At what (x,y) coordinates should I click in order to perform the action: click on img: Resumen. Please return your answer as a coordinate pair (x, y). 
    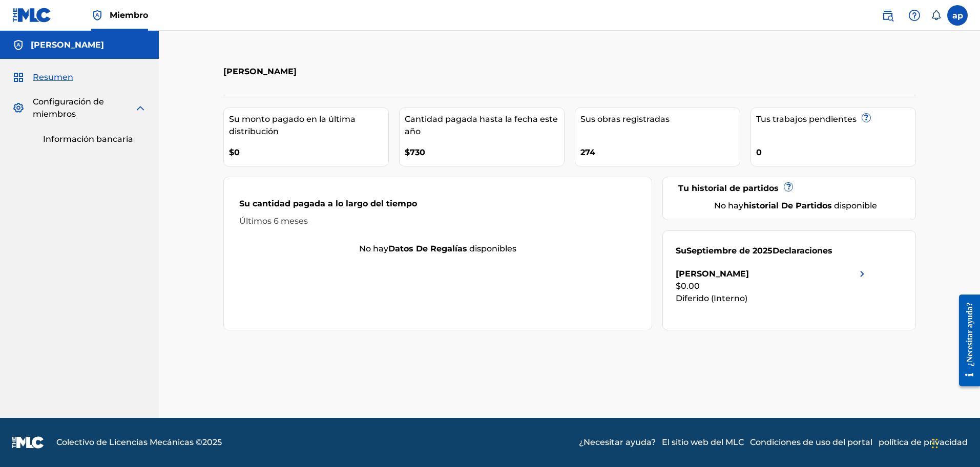
    Looking at the image, I should click on (18, 77).